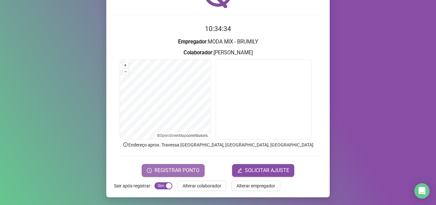 Image resolution: width=436 pixels, height=205 pixels. What do you see at coordinates (240, 170) in the screenshot?
I see `span: edit` at bounding box center [240, 170].